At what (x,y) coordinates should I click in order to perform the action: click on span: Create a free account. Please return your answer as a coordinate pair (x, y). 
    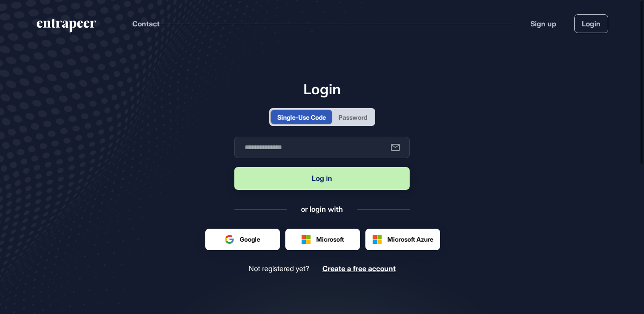
    Looking at the image, I should click on (359, 269).